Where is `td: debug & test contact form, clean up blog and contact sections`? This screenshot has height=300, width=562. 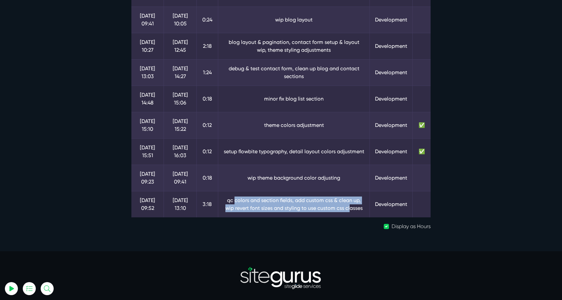
td: debug & test contact form, clean up blog and contact sections is located at coordinates (294, 72).